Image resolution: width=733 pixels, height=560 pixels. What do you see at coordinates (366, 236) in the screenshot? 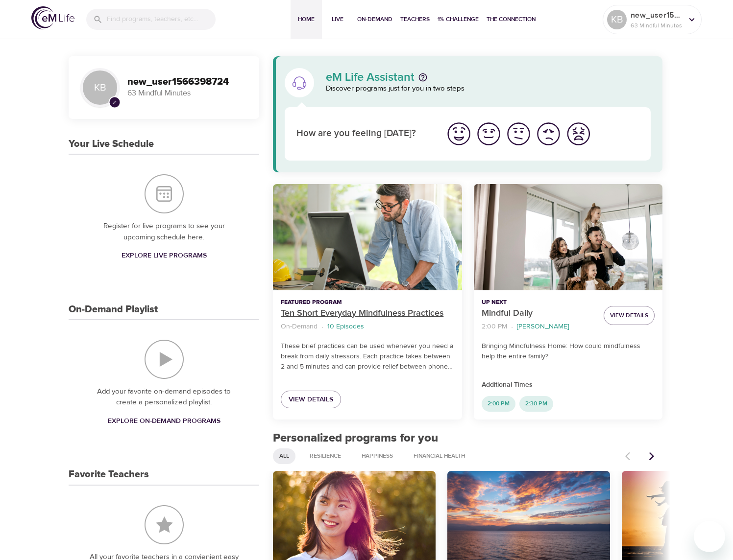
I see `button: Ten Short Everyday Mindfulness Practices` at bounding box center [366, 236].